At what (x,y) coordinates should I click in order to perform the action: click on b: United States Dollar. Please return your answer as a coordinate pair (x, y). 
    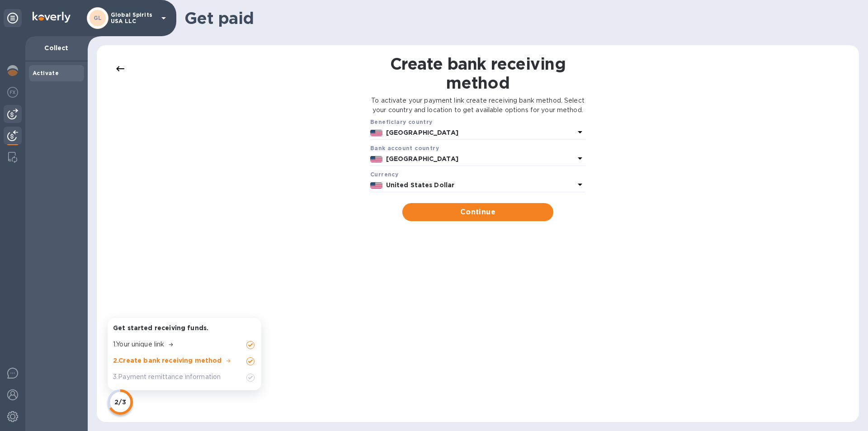
    Looking at the image, I should click on (420, 185).